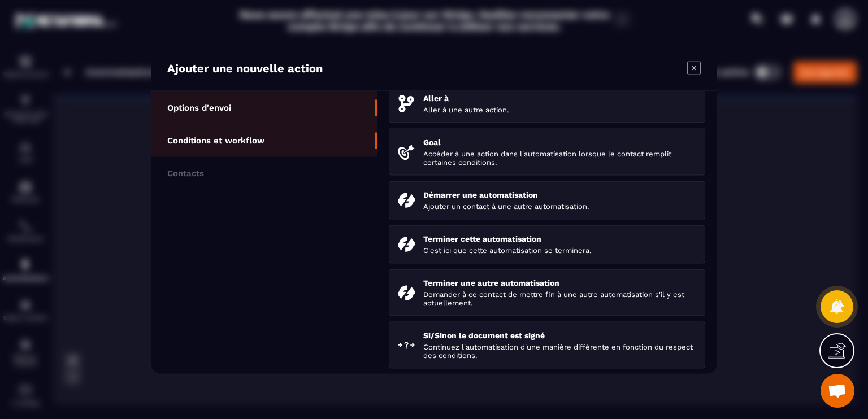 The image size is (868, 419). Describe the element at coordinates (560, 250) in the screenshot. I see `p: C'est ici que cette automatisation se terminera.` at that location.